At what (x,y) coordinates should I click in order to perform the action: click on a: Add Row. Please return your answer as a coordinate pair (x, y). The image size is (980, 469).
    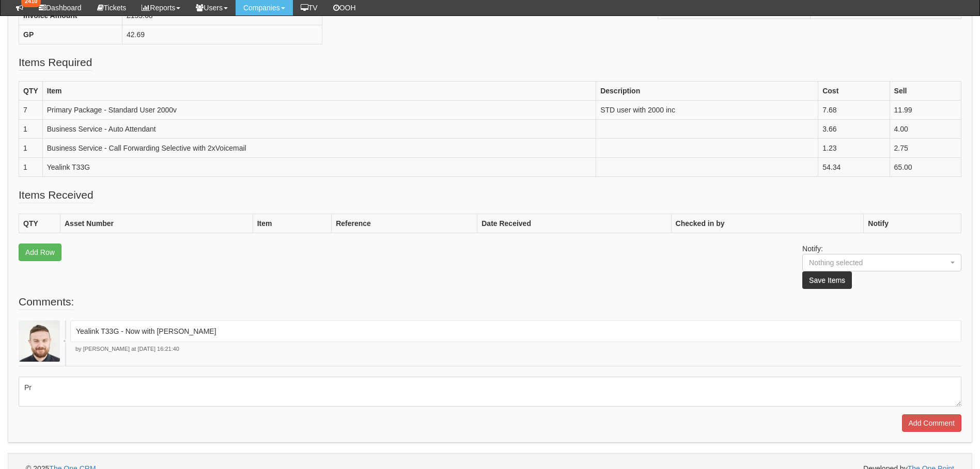
    Looking at the image, I should click on (40, 252).